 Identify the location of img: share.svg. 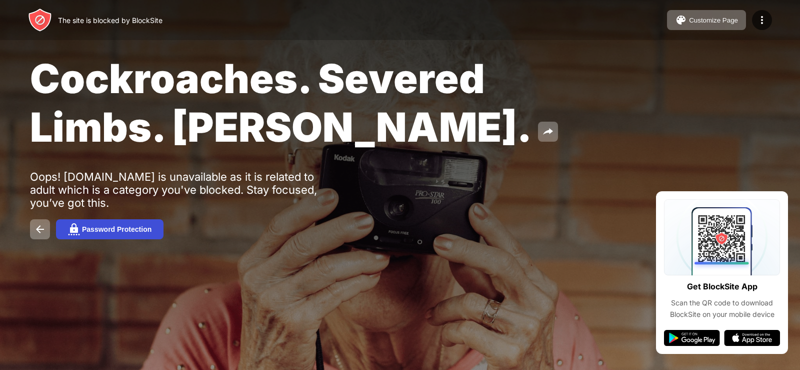
(548, 132).